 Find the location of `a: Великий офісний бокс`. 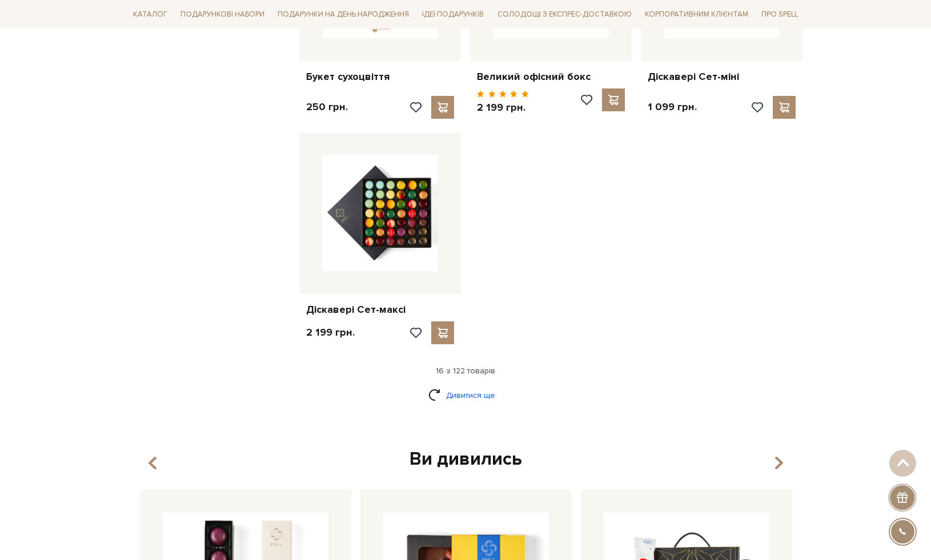

a: Великий офісний бокс is located at coordinates (550, 77).